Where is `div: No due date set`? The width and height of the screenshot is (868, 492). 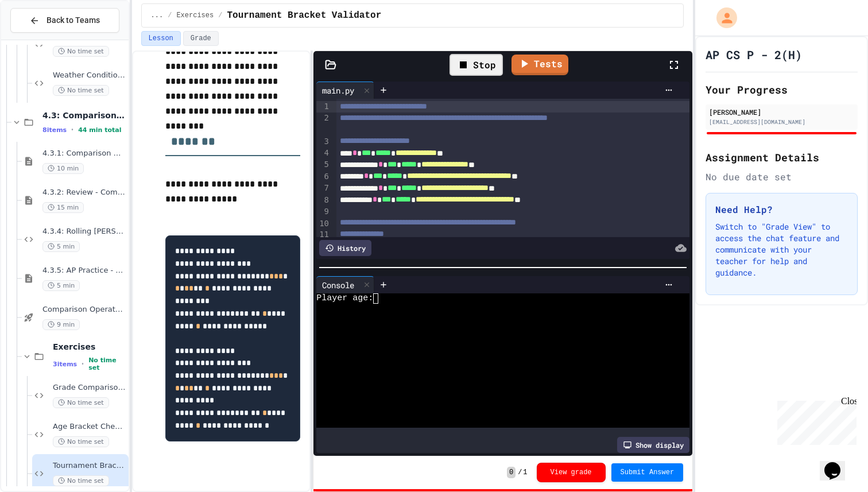 div: No due date set is located at coordinates (781, 177).